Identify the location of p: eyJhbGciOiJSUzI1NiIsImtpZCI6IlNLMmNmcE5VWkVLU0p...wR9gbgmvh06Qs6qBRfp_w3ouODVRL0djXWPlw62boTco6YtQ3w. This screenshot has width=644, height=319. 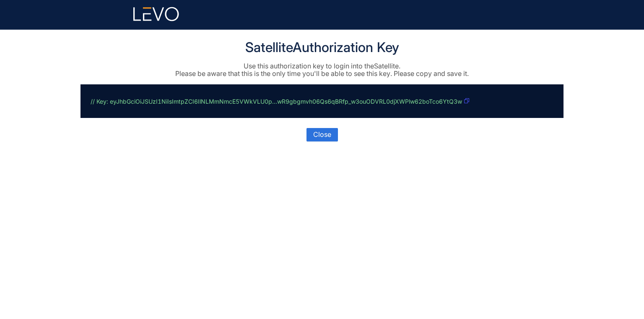
(320, 101).